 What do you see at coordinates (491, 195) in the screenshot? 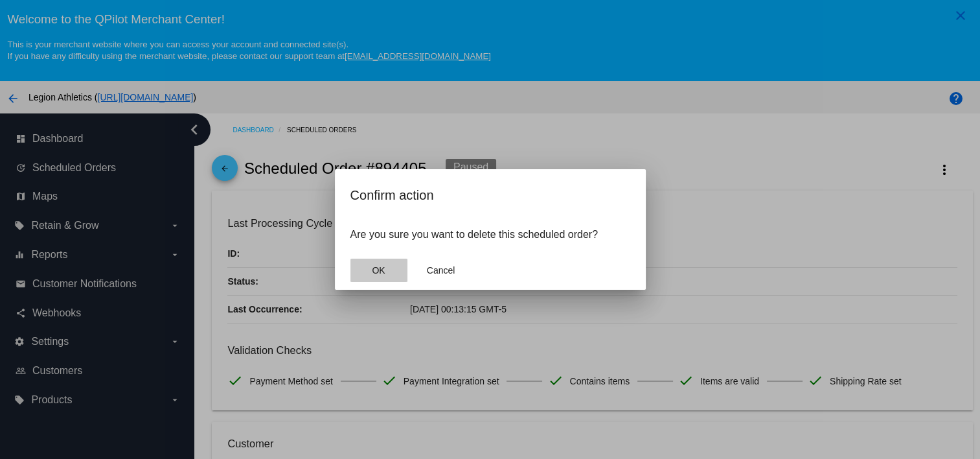
I see `h2: Confirm action` at bounding box center [491, 195].